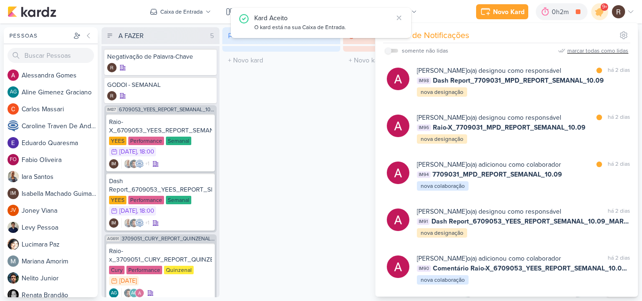  What do you see at coordinates (509, 127) in the screenshot?
I see `span: Raio-X_7709031_MPD_REPORT_SEMANAL_10.09` at bounding box center [509, 127].